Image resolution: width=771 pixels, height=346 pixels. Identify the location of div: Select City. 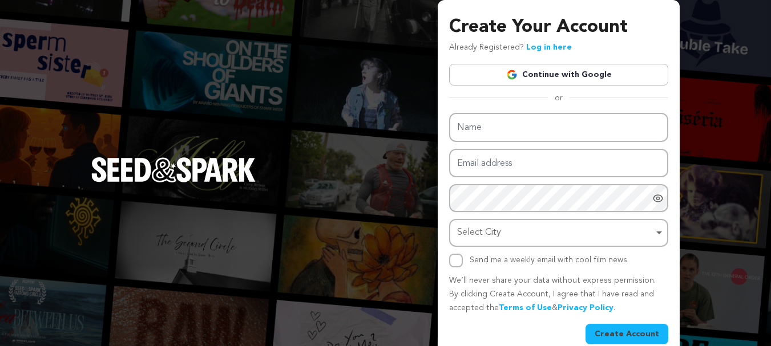
(555, 233).